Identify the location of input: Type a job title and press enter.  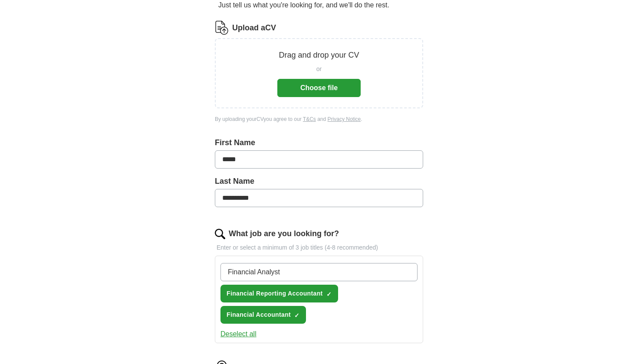
(319, 273).